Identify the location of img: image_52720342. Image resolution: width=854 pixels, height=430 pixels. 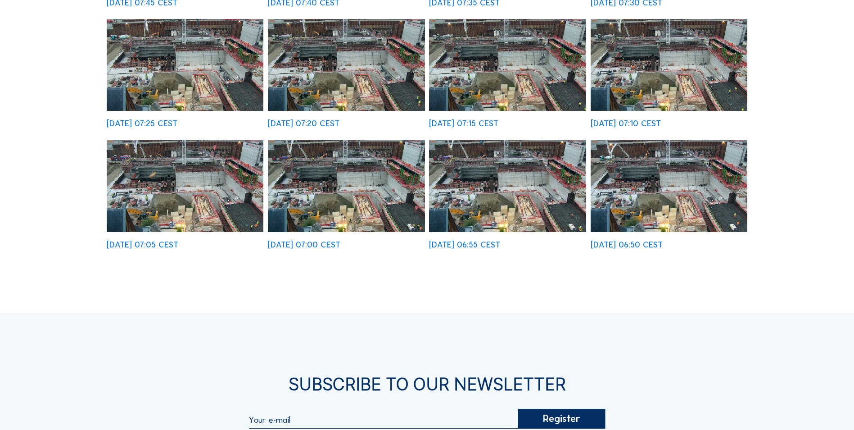
(346, 186).